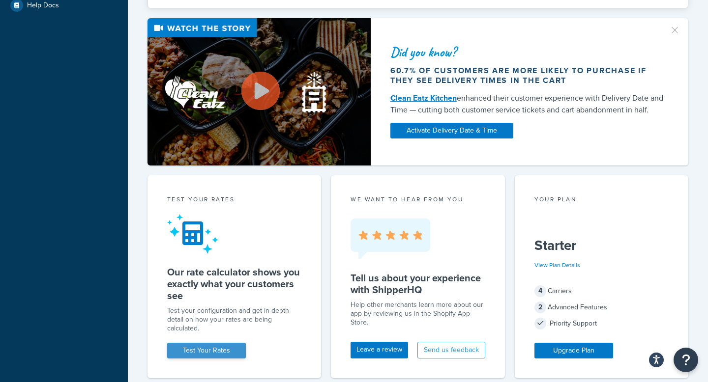  What do you see at coordinates (686, 360) in the screenshot?
I see `button: Open Resource Center` at bounding box center [686, 360].